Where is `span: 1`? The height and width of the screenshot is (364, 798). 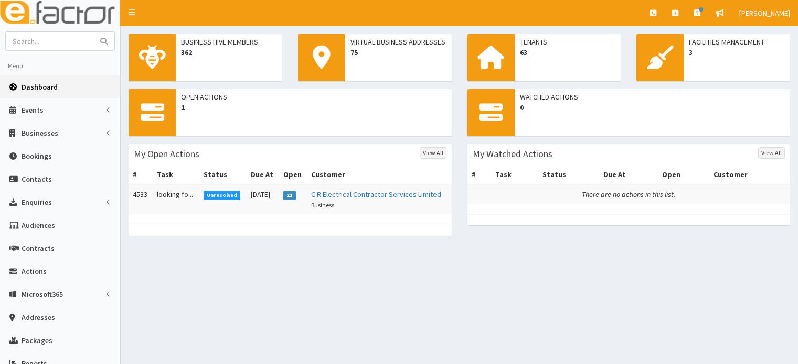 span: 1 is located at coordinates (314, 108).